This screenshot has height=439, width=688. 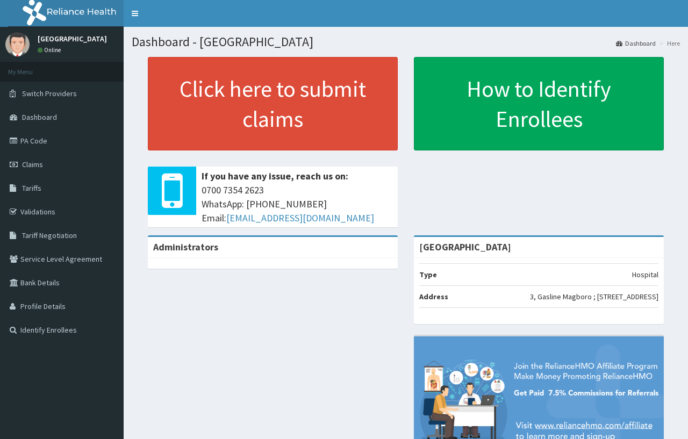 I want to click on b: If you have any issue, reach us on:, so click(x=275, y=176).